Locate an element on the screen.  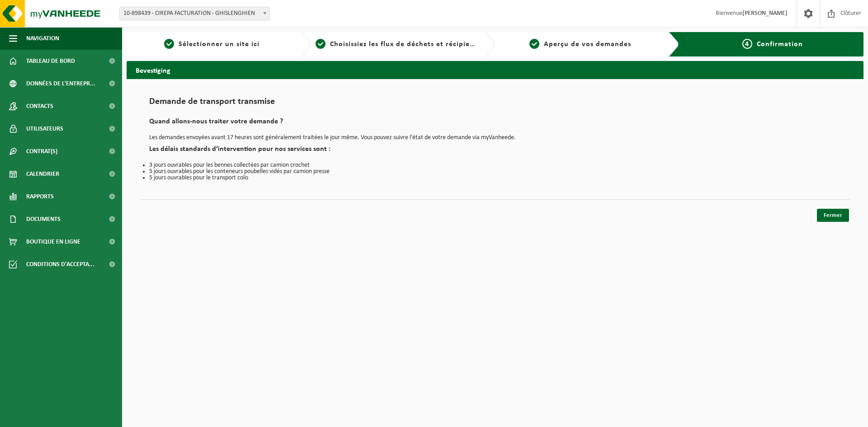
span: 3 is located at coordinates (534, 44).